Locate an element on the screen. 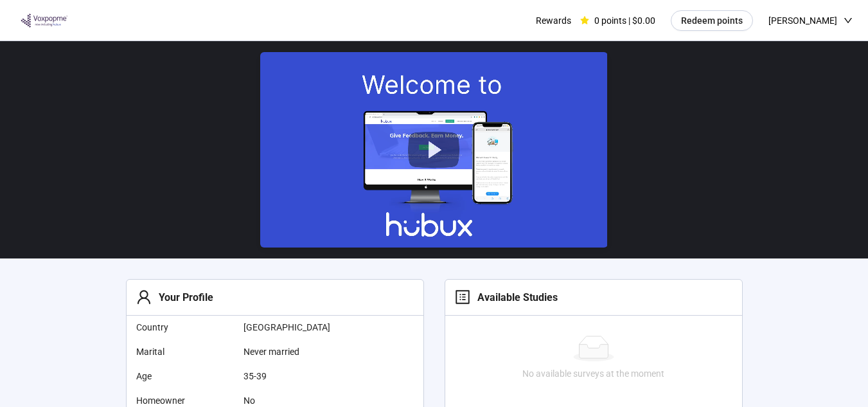 This screenshot has height=407, width=868. span: Never married is located at coordinates (308, 352).